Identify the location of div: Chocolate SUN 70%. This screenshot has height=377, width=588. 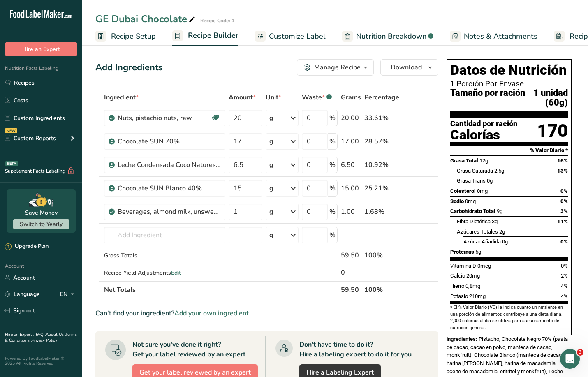
(169, 142).